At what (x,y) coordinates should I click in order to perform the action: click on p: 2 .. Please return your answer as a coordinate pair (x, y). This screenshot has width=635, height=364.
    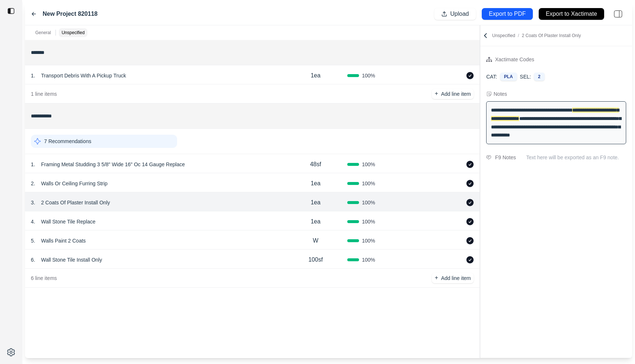
    Looking at the image, I should click on (33, 184).